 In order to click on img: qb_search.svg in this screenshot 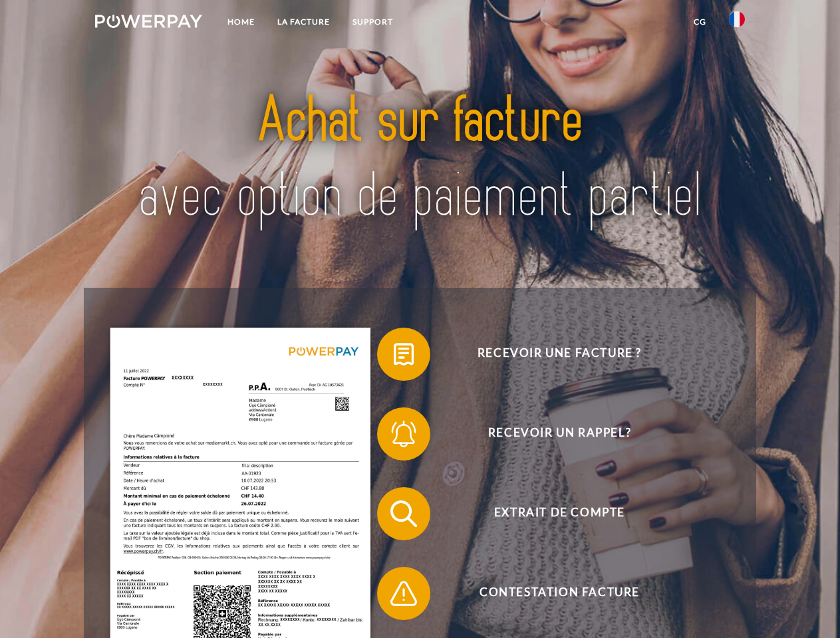, I will do `click(403, 514)`.